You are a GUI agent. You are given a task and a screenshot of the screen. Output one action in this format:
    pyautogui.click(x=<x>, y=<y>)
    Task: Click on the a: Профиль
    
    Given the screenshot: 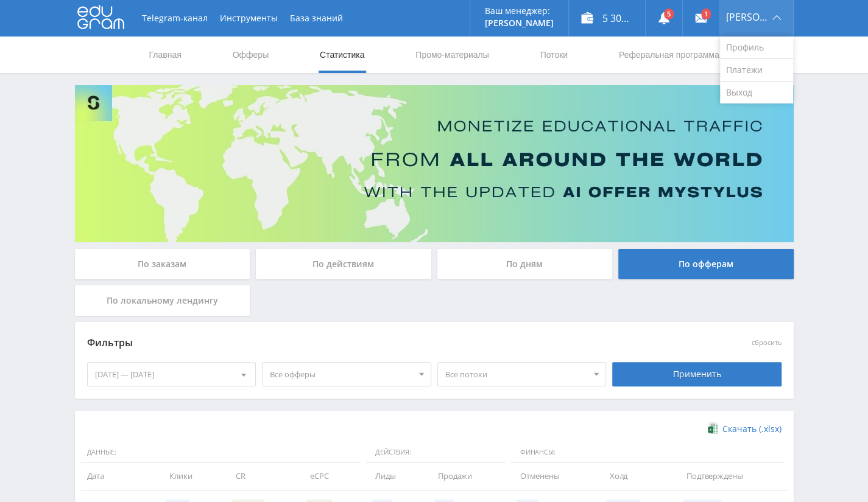 What is the action you would take?
    pyautogui.click(x=756, y=48)
    